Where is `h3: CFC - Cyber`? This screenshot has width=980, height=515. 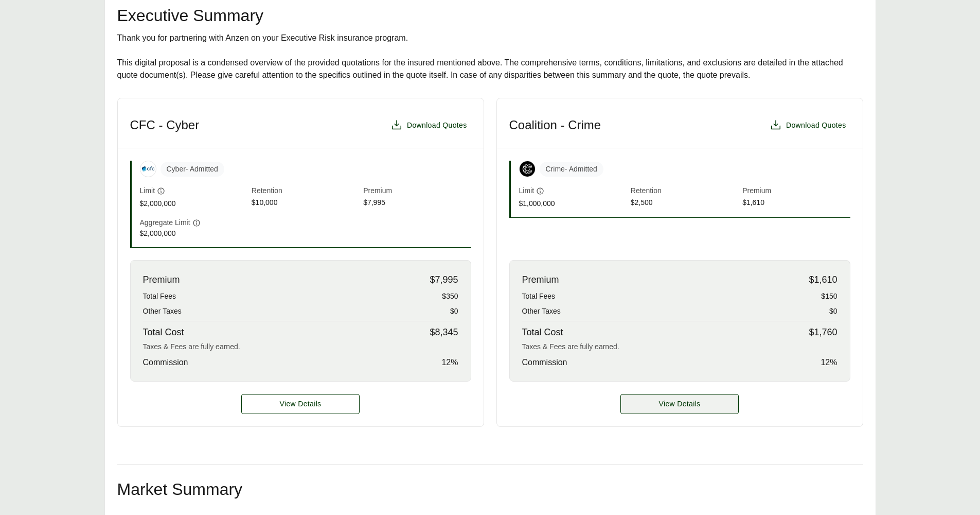
h3: CFC - Cyber is located at coordinates (165, 125).